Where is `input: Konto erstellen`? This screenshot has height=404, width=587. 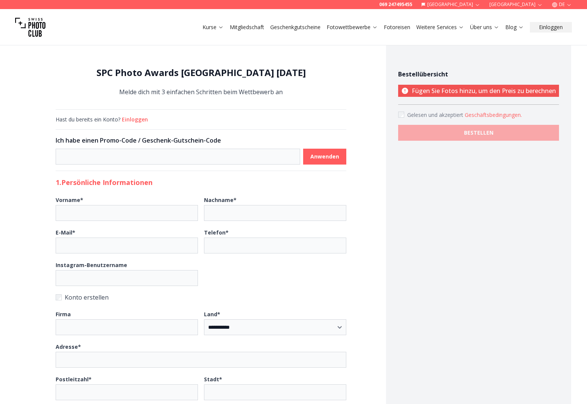
input: Konto erstellen is located at coordinates (59, 298).